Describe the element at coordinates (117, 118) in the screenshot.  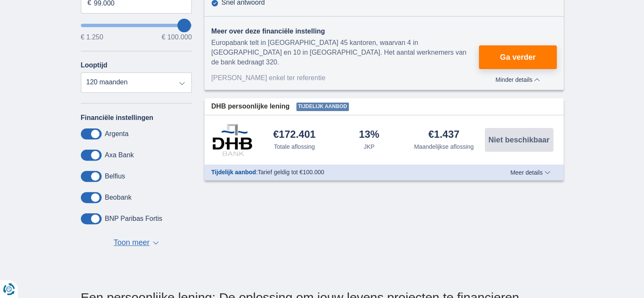
I see `label: Financiële instellingen` at that location.